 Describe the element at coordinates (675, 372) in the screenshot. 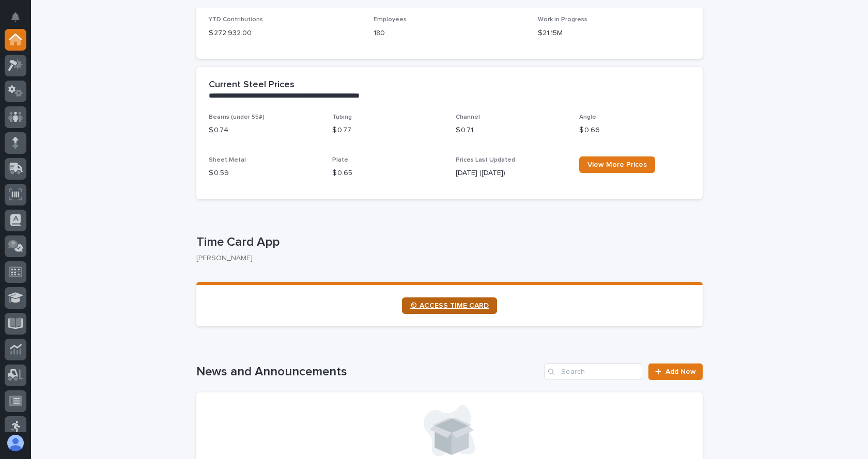

I see `a: Add New` at that location.